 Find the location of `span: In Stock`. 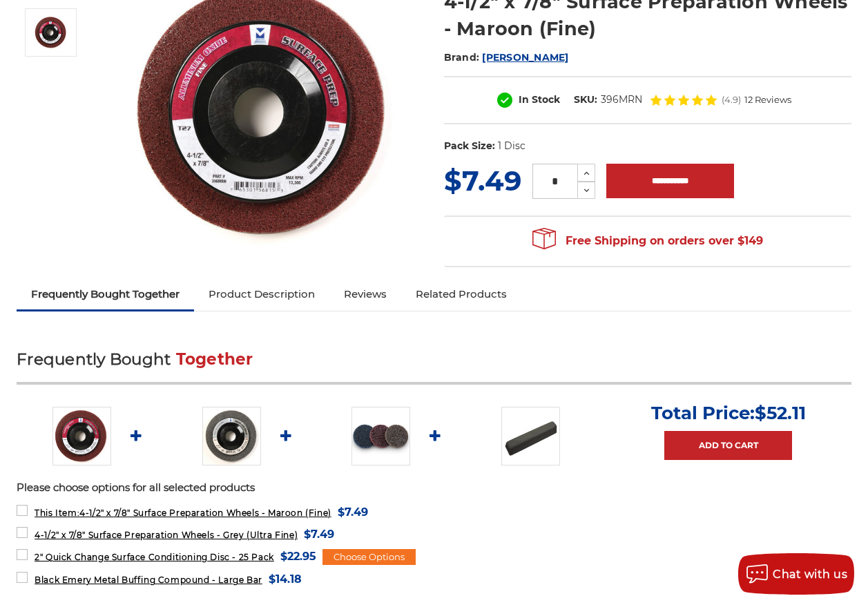

span: In Stock is located at coordinates (539, 100).